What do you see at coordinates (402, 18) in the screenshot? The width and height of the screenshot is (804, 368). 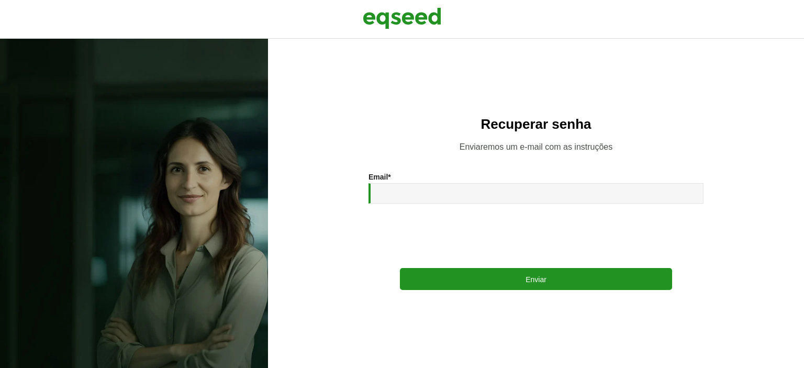 I see `img: EqSeed Logo` at bounding box center [402, 18].